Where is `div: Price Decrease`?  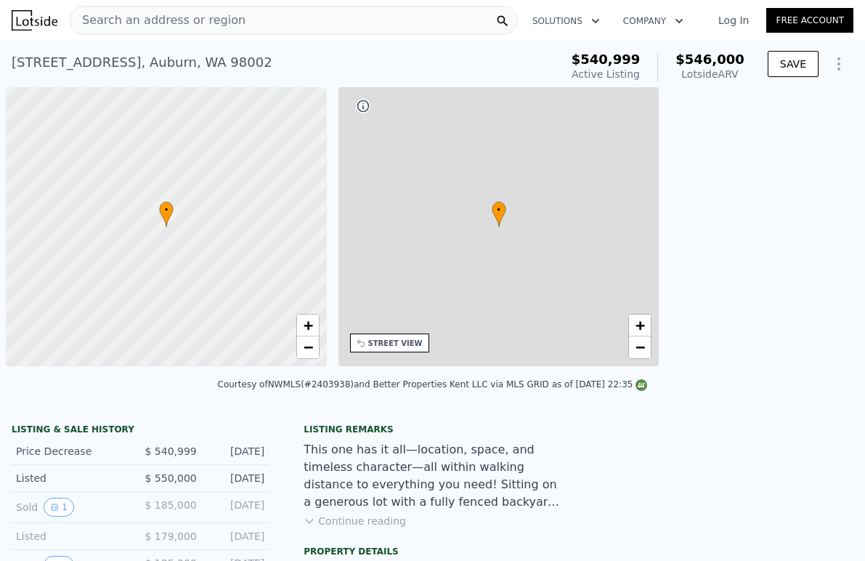
div: Price Decrease is located at coordinates (72, 451).